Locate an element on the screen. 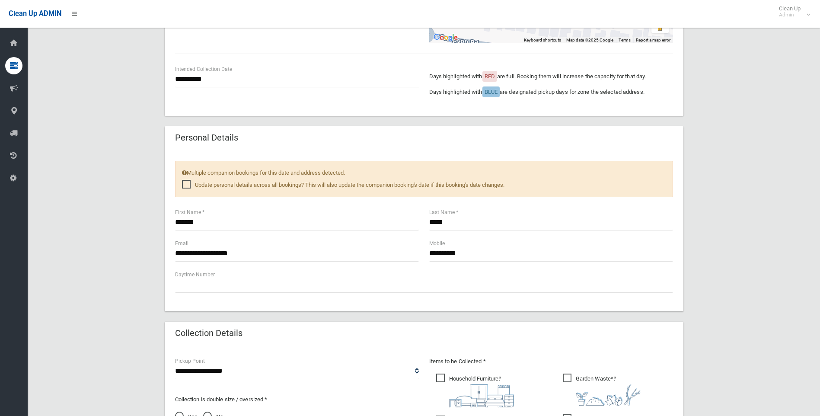 The image size is (820, 416). button: Keyboard shortcuts is located at coordinates (543, 40).